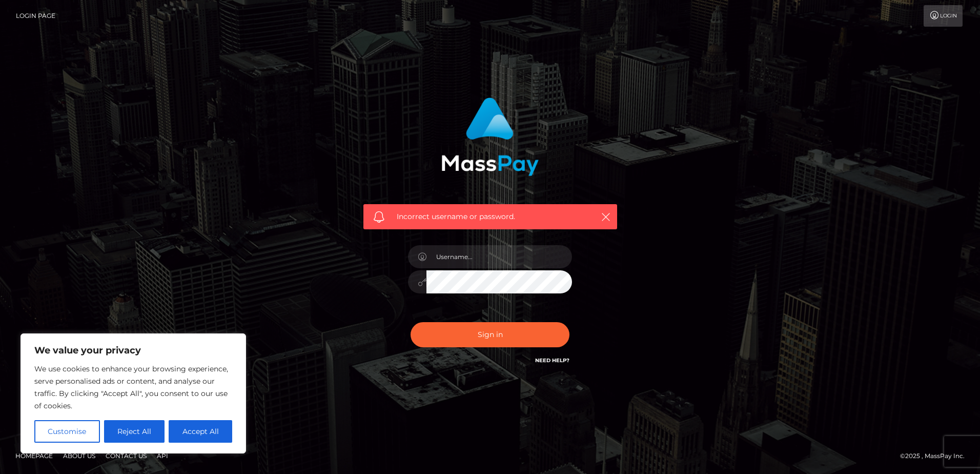 This screenshot has width=980, height=474. Describe the element at coordinates (133, 350) in the screenshot. I see `p: We value your privacy` at that location.